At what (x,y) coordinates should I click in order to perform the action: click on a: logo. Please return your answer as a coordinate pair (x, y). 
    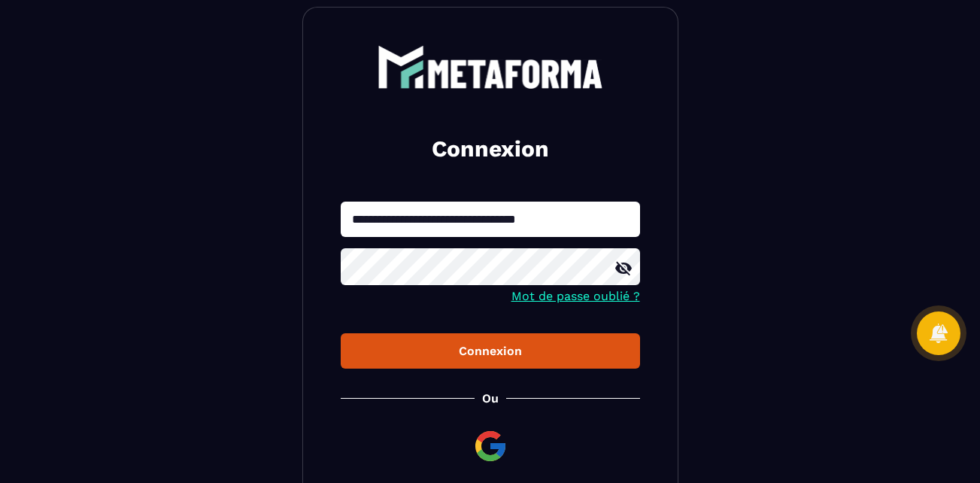
    Looking at the image, I should click on (491, 67).